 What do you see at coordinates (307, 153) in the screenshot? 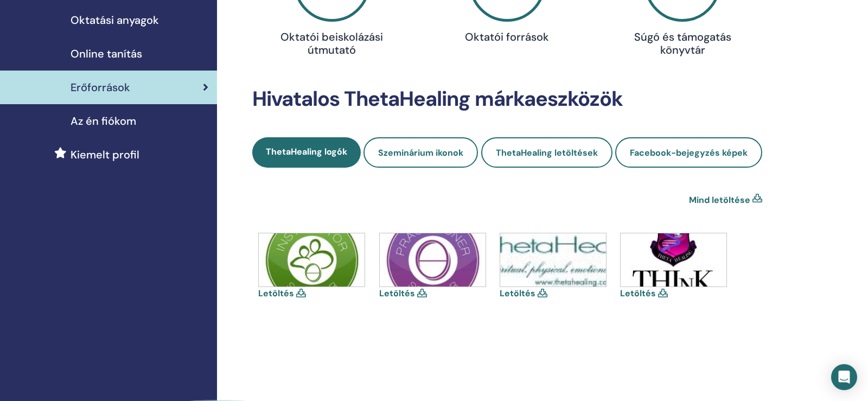
I see `a: ThetaHealing logók` at bounding box center [307, 153].